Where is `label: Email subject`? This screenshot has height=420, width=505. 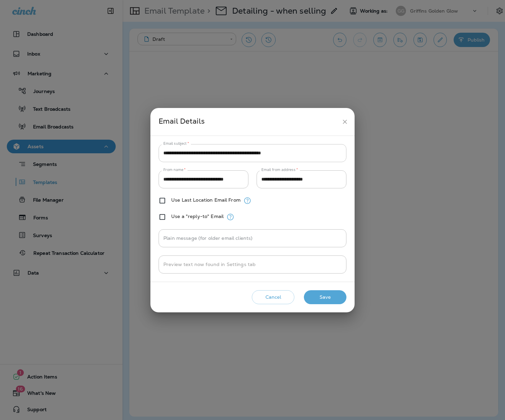 label: Email subject is located at coordinates (177, 143).